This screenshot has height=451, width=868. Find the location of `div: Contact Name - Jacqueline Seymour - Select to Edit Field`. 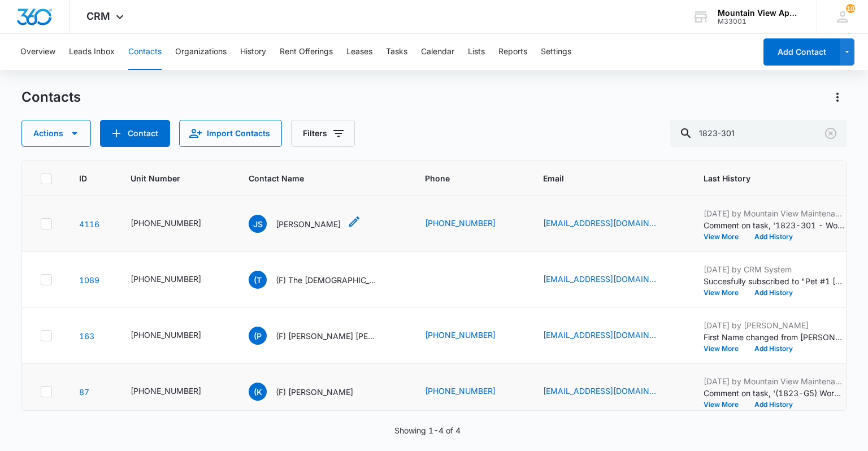

div: Contact Name - Jacqueline Seymour - Select to Edit Field is located at coordinates (304, 224).